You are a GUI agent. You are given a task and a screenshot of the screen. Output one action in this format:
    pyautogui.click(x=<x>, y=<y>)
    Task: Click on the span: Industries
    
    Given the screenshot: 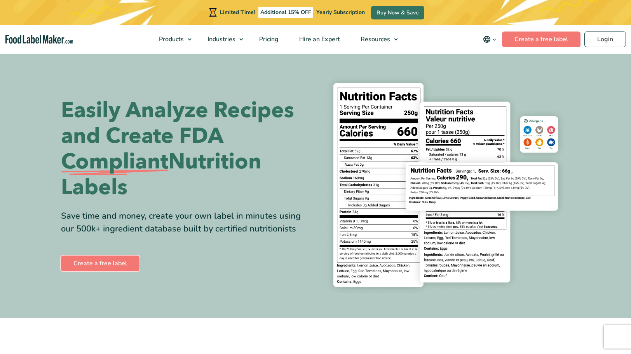 What is the action you would take?
    pyautogui.click(x=221, y=39)
    